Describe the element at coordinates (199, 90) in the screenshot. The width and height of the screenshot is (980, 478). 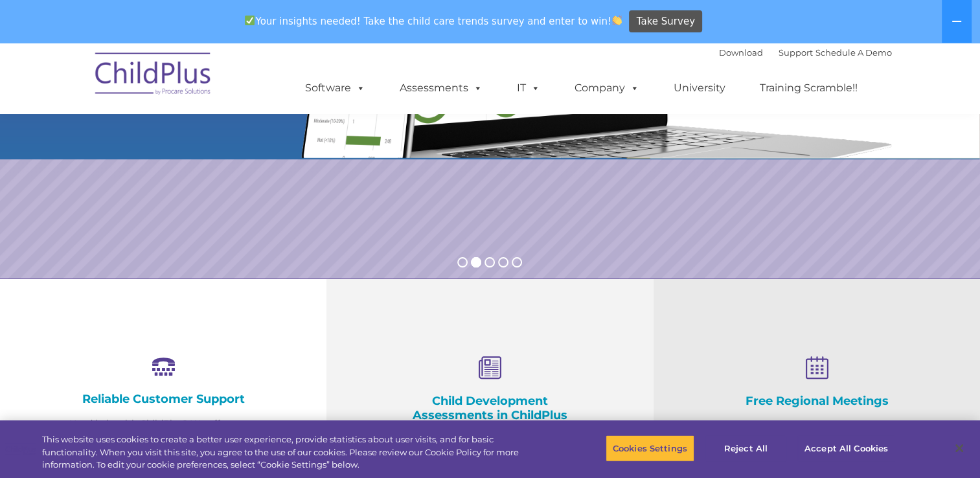
I see `span: Last name` at that location.